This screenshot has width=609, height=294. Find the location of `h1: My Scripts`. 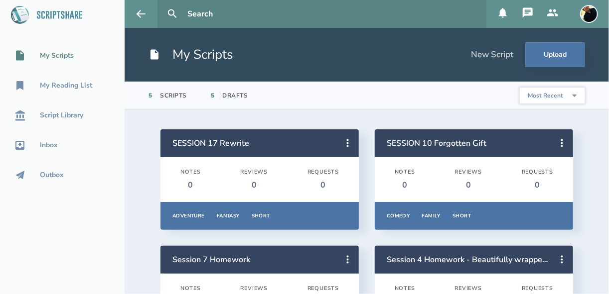

h1: My Scripts is located at coordinates (191, 55).